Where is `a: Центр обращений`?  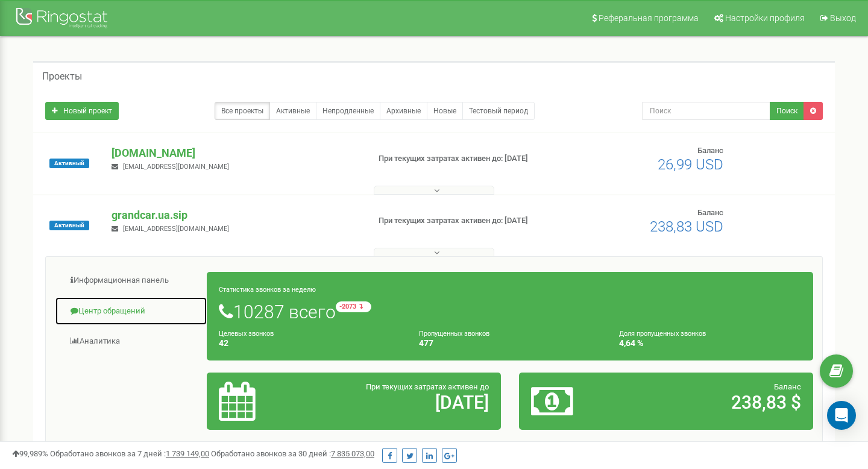
a: Центр обращений is located at coordinates (131, 311).